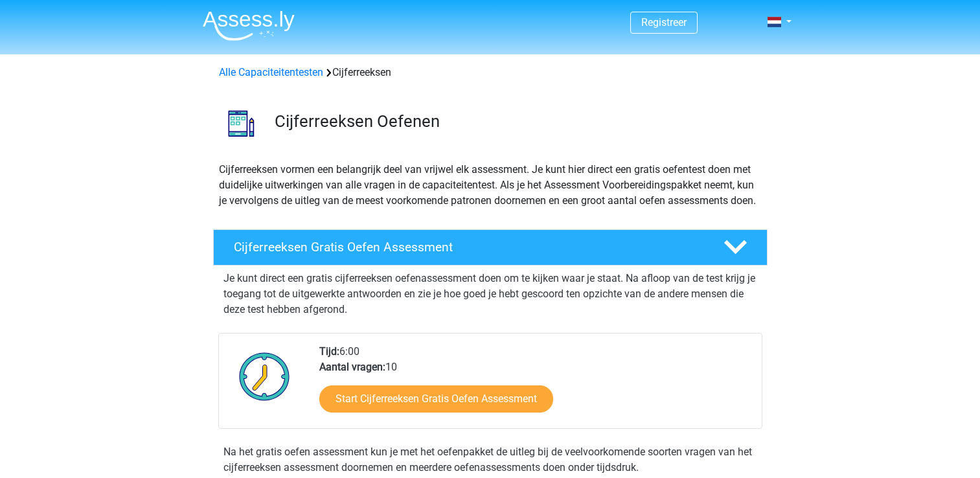  What do you see at coordinates (436, 399) in the screenshot?
I see `a: Start Cijferreeksen Gratis Oefen Assessment` at bounding box center [436, 399].